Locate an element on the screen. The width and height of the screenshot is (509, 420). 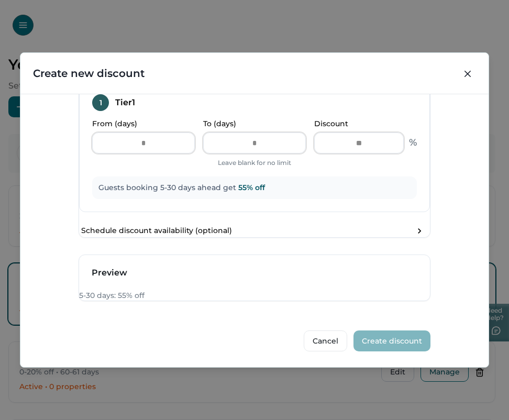
p: Guests booking 5-30 days ahead get is located at coordinates (254, 188).